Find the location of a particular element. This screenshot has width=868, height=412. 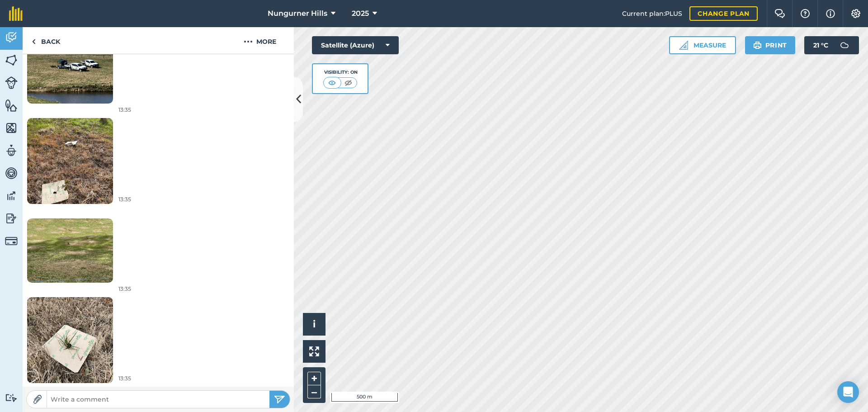

img: Two speech bubbles overlapping with the left bubble in the forefront is located at coordinates (780, 13).